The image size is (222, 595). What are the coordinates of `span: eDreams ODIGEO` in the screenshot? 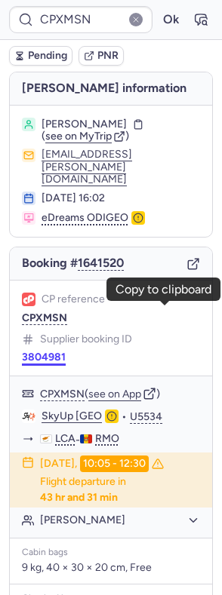 It's located at (84, 218).